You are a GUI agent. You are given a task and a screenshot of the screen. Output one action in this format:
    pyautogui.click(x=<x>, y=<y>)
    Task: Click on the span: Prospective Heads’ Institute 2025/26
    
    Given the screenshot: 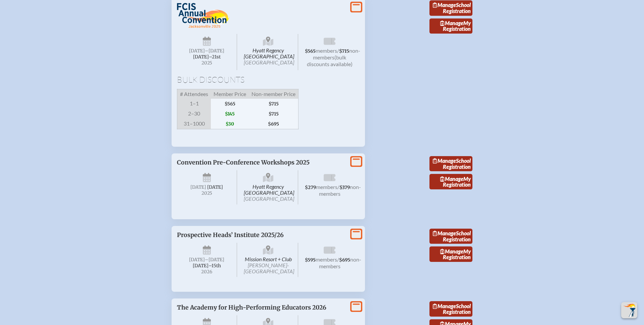 What is the action you would take?
    pyautogui.click(x=230, y=235)
    